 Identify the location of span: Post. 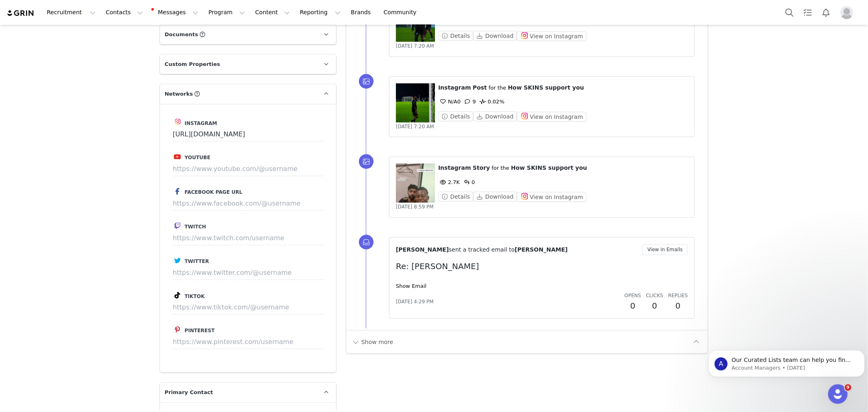
(480, 87).